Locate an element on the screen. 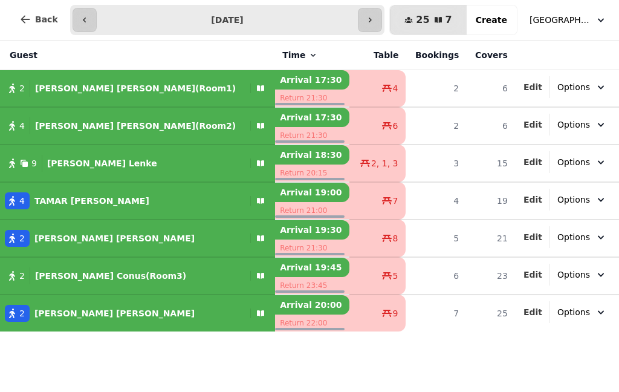 This screenshot has height=392, width=619. button: Create is located at coordinates (492, 20).